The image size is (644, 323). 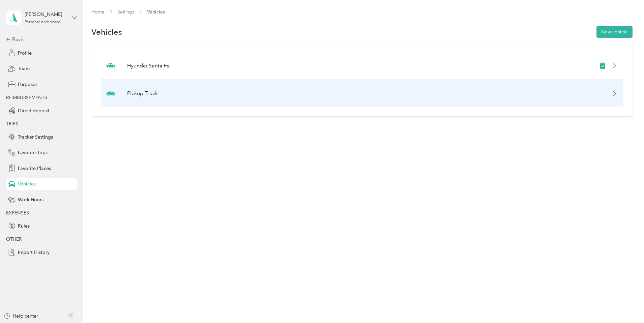 What do you see at coordinates (31, 200) in the screenshot?
I see `span: Work Hours` at bounding box center [31, 200].